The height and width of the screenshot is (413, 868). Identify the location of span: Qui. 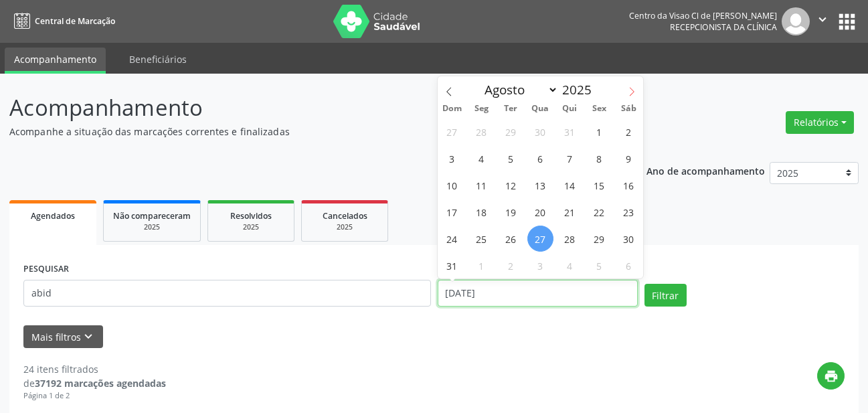
(569, 108).